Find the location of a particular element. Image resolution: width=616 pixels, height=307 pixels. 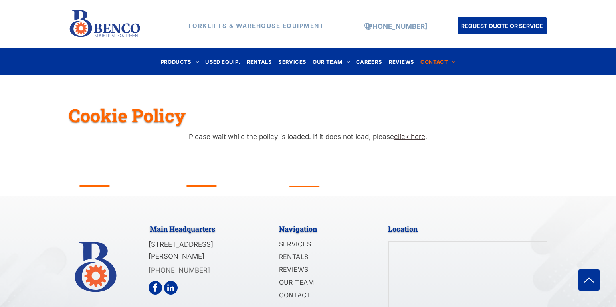

span: REQUEST QUOTE OR SERVICE is located at coordinates (501, 26).